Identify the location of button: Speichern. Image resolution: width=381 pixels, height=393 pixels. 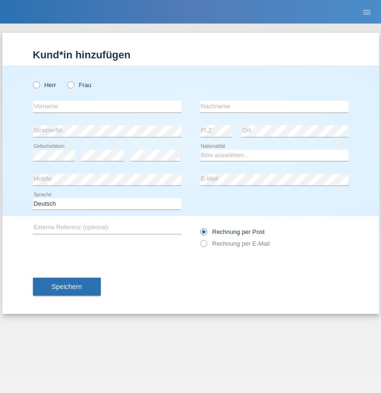
(67, 287).